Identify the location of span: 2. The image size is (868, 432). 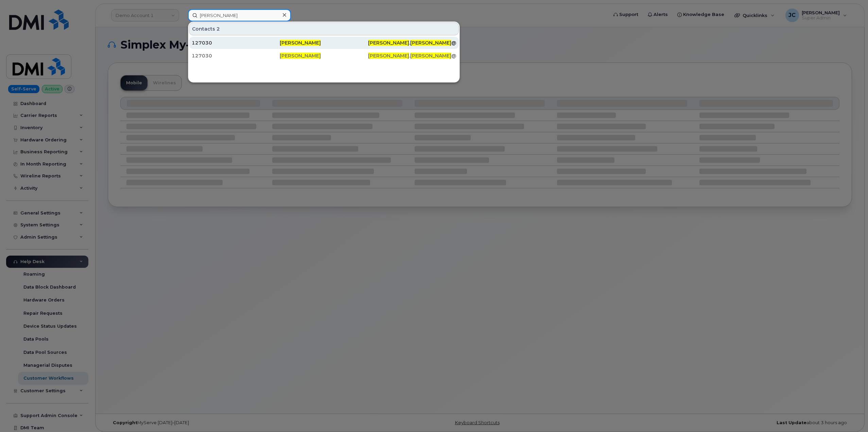
(218, 29).